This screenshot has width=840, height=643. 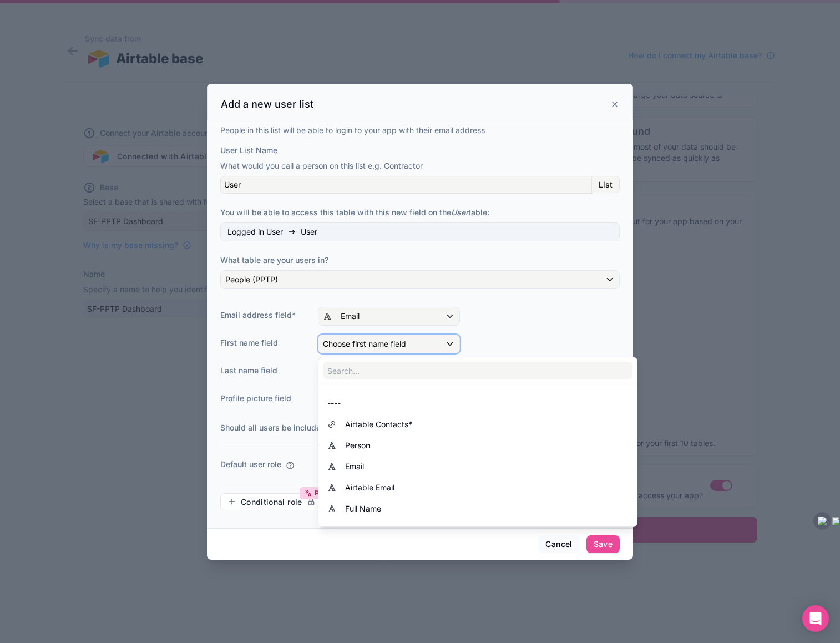 What do you see at coordinates (378, 425) in the screenshot?
I see `span: Airtable Contacts*` at bounding box center [378, 425].